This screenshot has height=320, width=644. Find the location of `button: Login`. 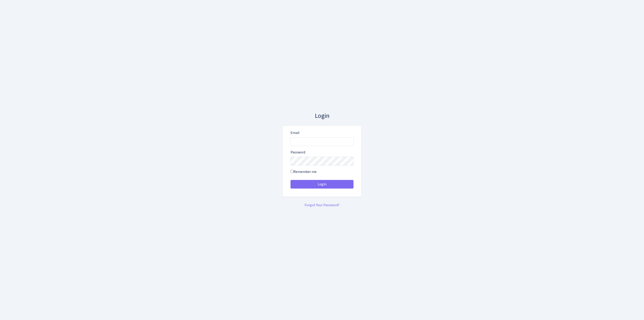

button: Login is located at coordinates (322, 184).